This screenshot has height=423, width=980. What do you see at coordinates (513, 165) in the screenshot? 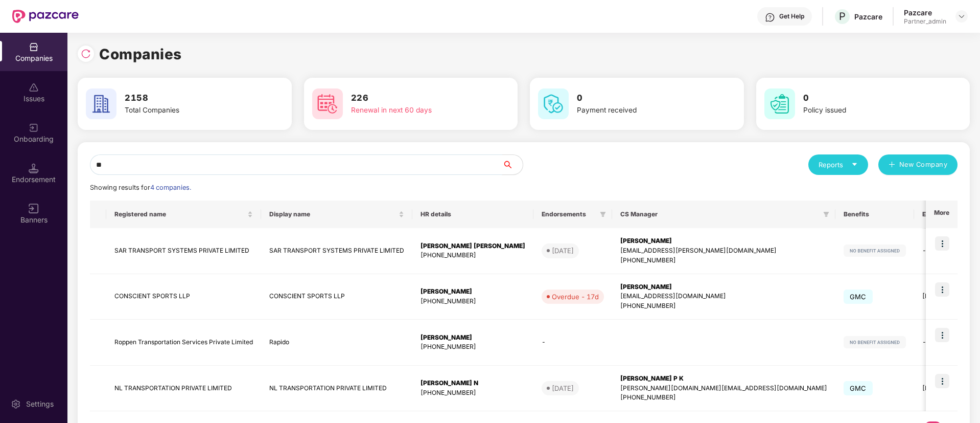
I see `button: search` at bounding box center [513, 165].